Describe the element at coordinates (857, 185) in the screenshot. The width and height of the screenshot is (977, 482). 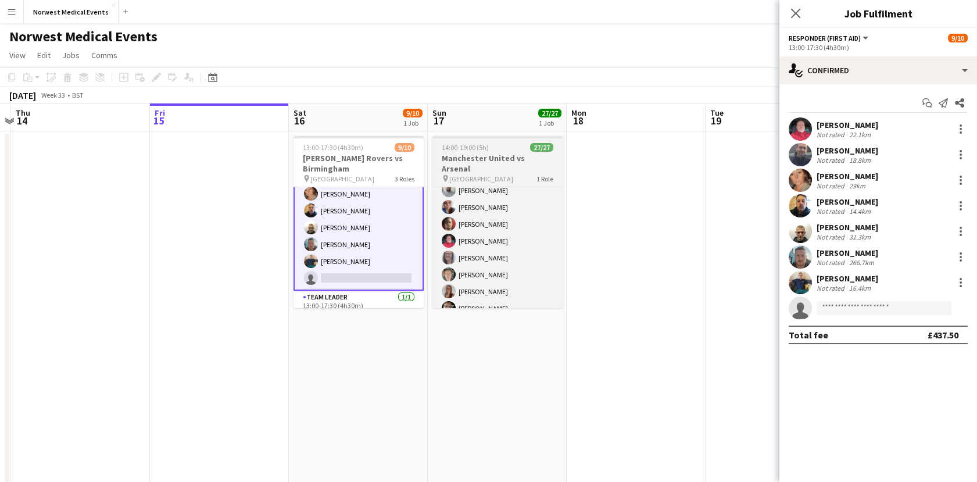
I see `div: 29km` at that location.